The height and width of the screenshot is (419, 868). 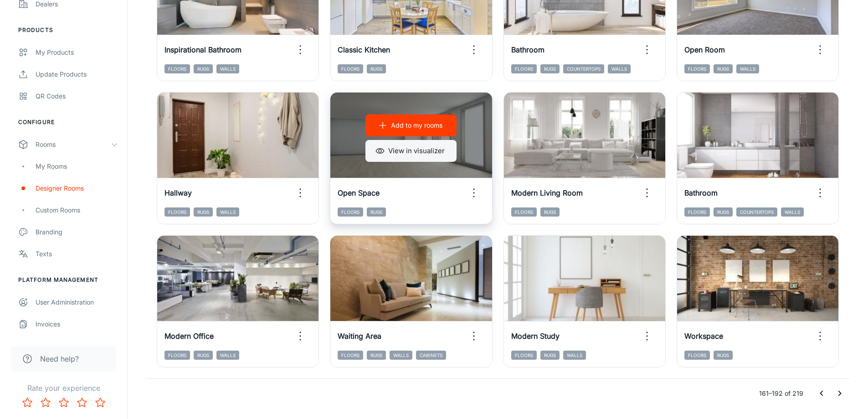 I want to click on p: Add to my rooms, so click(x=416, y=125).